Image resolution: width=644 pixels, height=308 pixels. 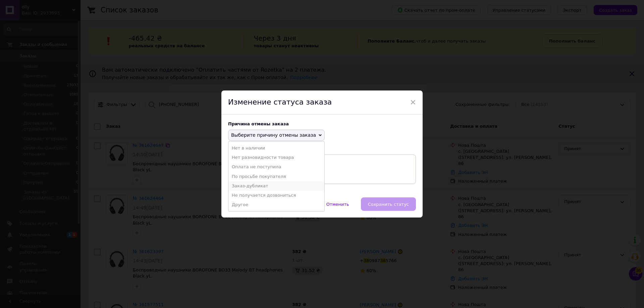 What do you see at coordinates (276, 177) in the screenshot?
I see `li: По просьбе покупателя` at bounding box center [276, 177].